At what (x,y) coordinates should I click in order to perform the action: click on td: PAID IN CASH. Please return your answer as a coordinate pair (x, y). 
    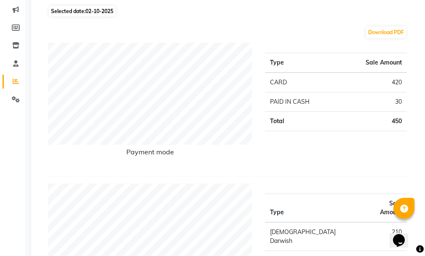
    Looking at the image, I should click on (302, 102).